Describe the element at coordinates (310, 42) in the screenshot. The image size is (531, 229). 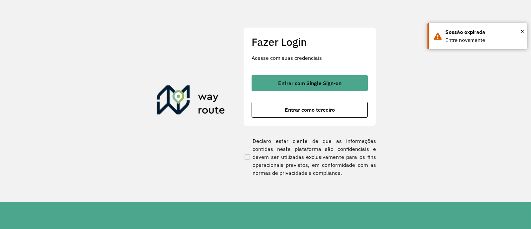
I see `h2: Fazer Login` at that location.